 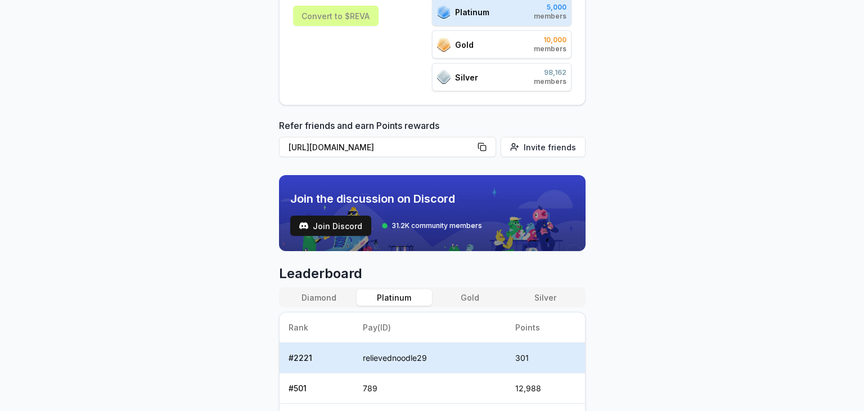 What do you see at coordinates (543, 147) in the screenshot?
I see `button: Invite friends` at bounding box center [543, 147].